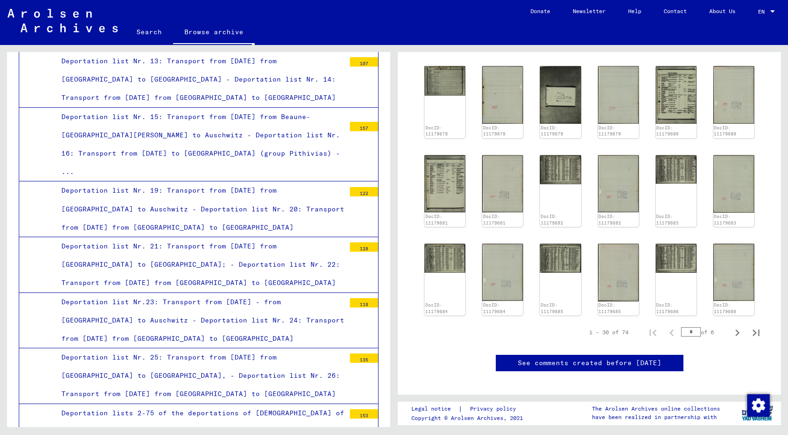 The height and width of the screenshot is (435, 788). Describe the element at coordinates (763, 12) in the screenshot. I see `span: EN` at that location.